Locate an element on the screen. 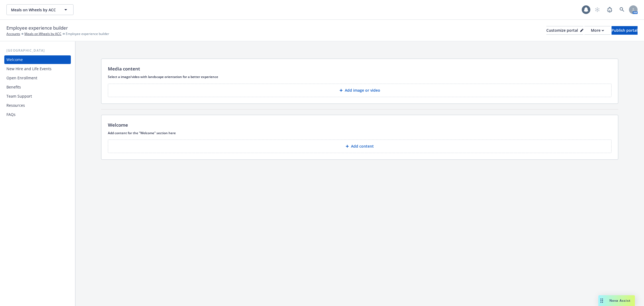 This screenshot has width=644, height=306. a: Resources is located at coordinates (38, 106).